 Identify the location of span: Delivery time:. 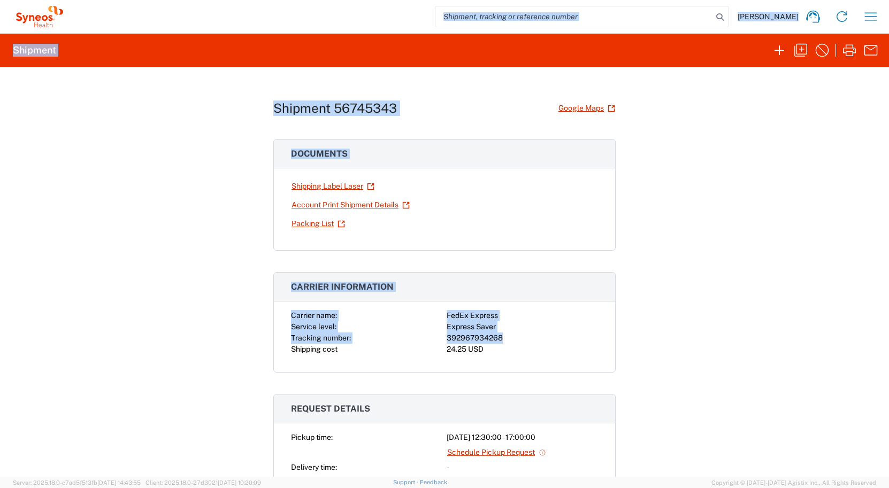
(314, 467).